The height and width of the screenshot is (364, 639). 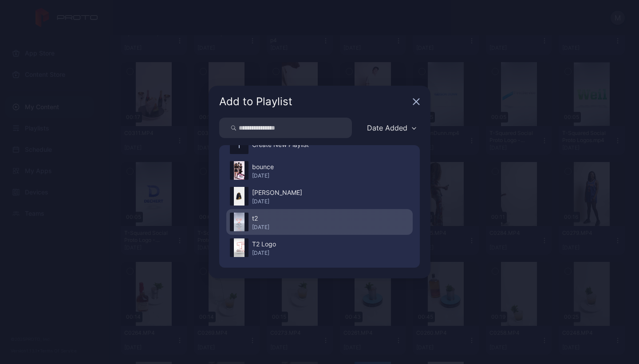 I want to click on div: t2, so click(x=261, y=218).